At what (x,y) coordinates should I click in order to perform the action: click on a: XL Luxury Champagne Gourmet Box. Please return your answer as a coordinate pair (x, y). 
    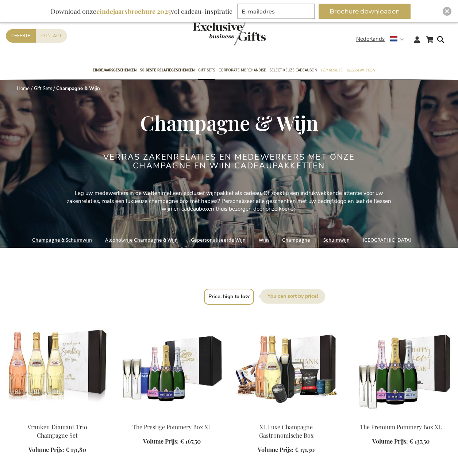
    Looking at the image, I should click on (286, 417).